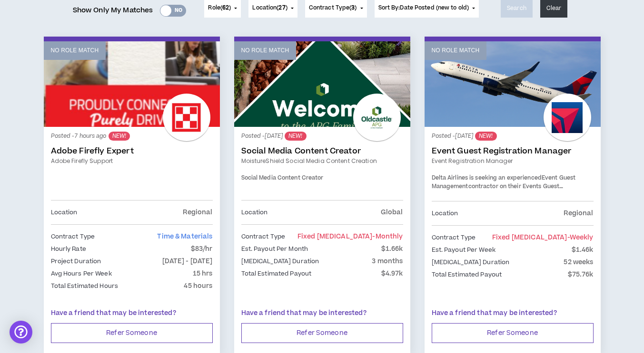  I want to click on p: Est. Payout Per Month, so click(275, 249).